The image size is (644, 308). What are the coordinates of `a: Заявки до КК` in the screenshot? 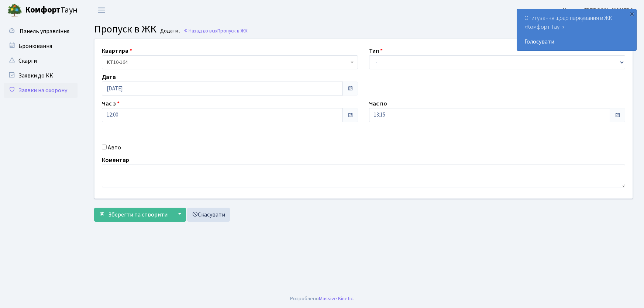 It's located at (41, 75).